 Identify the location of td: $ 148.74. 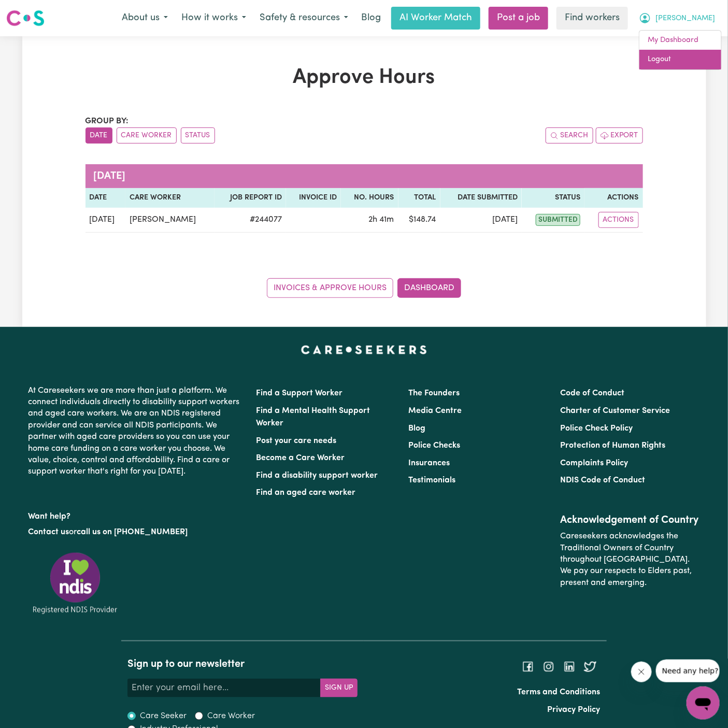
(419, 221).